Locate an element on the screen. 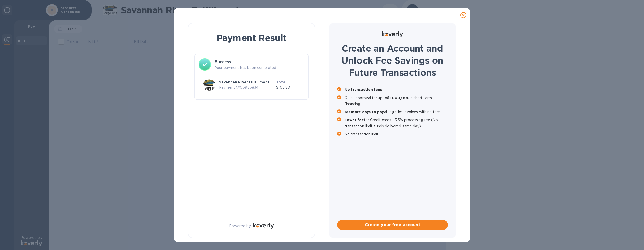 Image resolution: width=644 pixels, height=250 pixels. p: all logistics invoices with no fees is located at coordinates (396, 112).